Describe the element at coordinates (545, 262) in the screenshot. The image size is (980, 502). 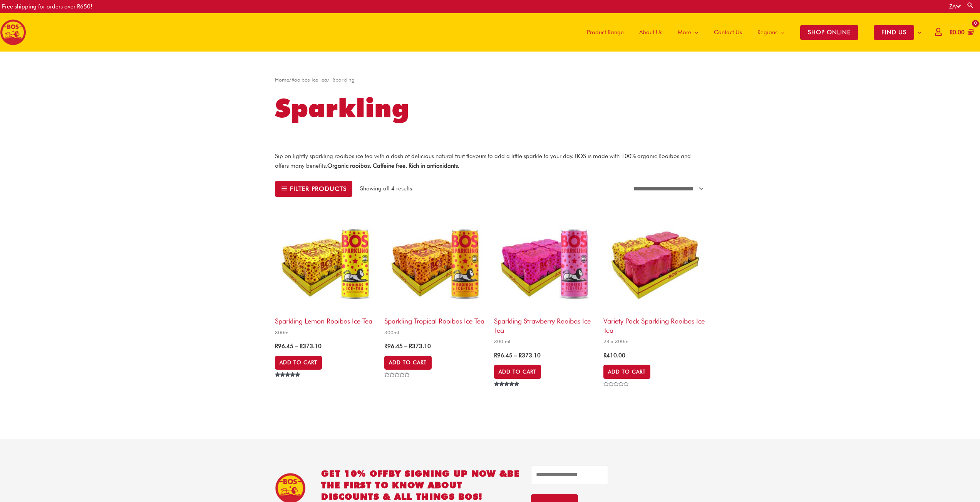
I see `img: sparkling strawberry rooibos ice tea` at that location.